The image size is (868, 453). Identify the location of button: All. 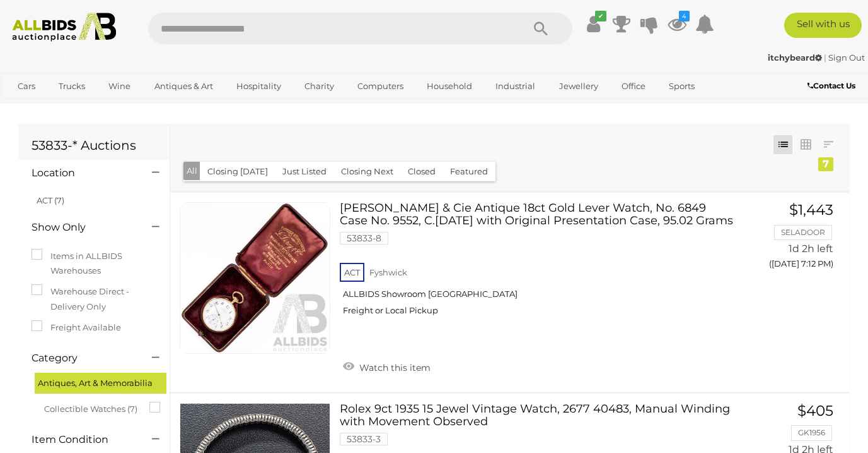
(192, 170).